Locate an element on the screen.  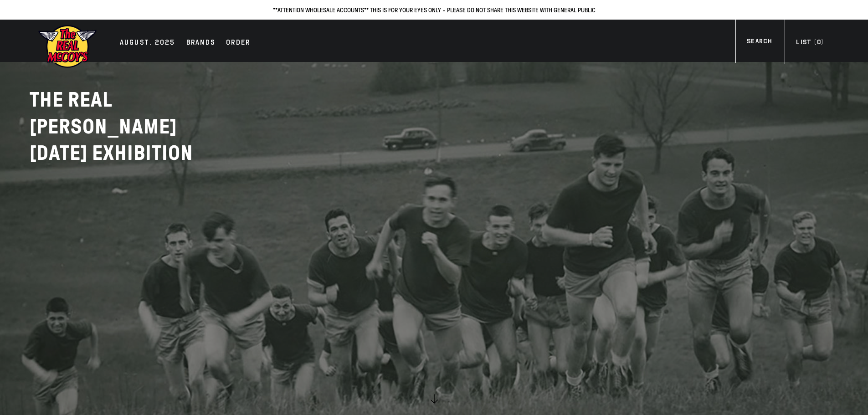
div: Search is located at coordinates (759, 42).